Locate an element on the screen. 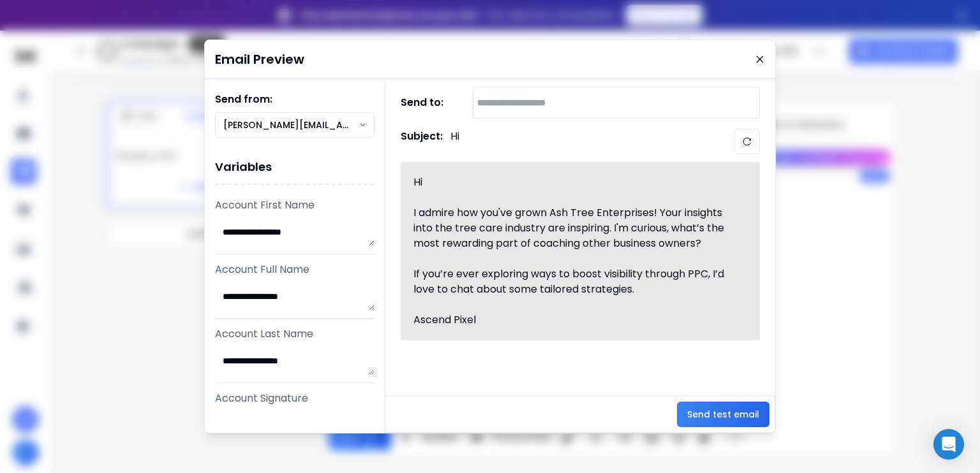 This screenshot has height=473, width=980. p: Account First Name is located at coordinates (294, 205).